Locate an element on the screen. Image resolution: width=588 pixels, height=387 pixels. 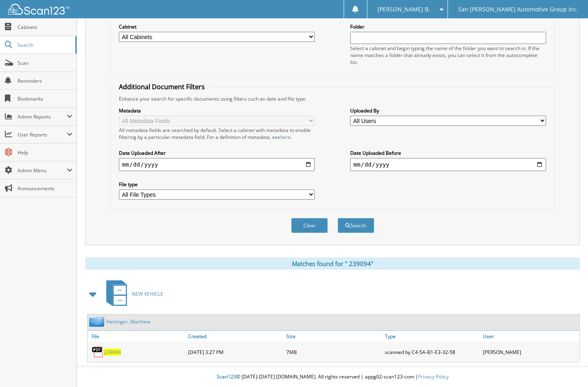
div: All metadata fields are searched by default. Select a cabinet with metadata to enable filtering b... is located at coordinates (217, 133).